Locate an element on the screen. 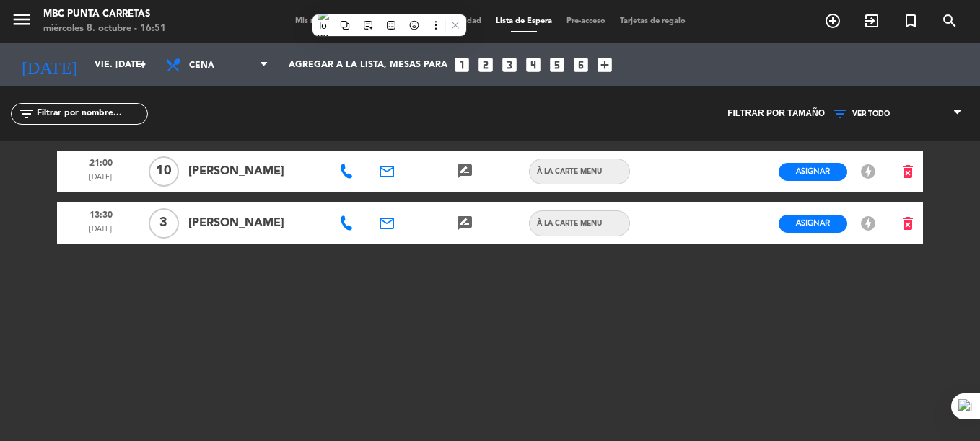 The height and width of the screenshot is (441, 980). span: 3 is located at coordinates (164, 224).